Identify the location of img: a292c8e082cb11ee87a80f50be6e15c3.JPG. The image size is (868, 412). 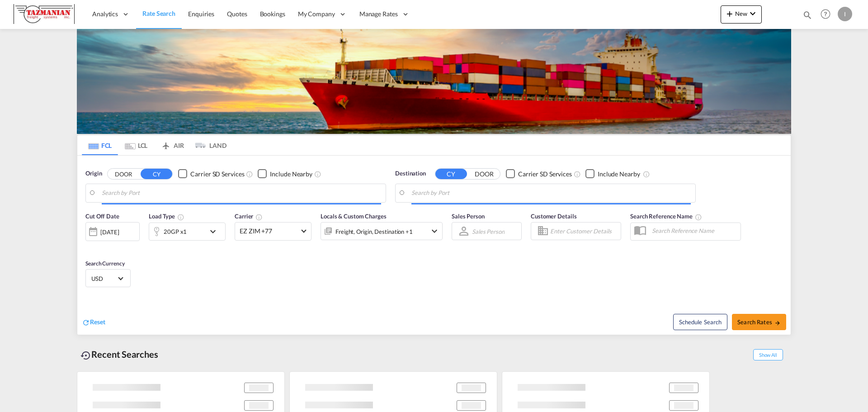
(44, 14).